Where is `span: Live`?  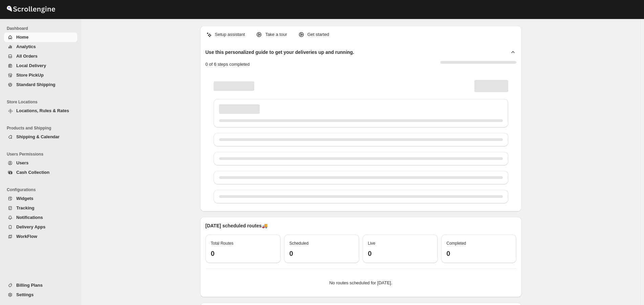
span: Live is located at coordinates (372, 243).